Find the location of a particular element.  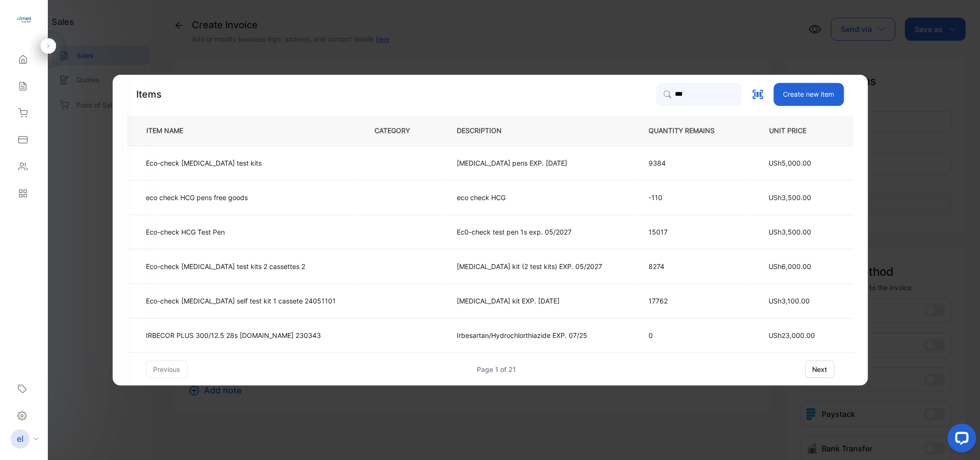

p: CATEGORY is located at coordinates (400, 130).